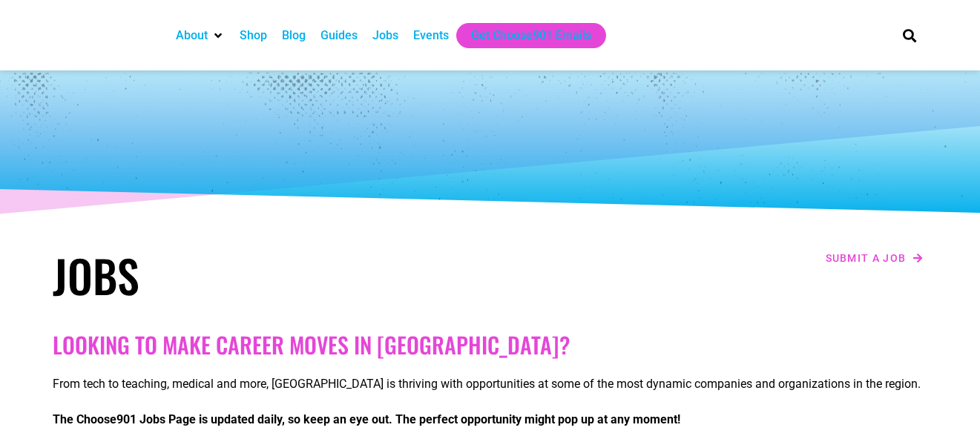 The height and width of the screenshot is (439, 980). Describe the element at coordinates (294, 35) in the screenshot. I see `div: Blog` at that location.